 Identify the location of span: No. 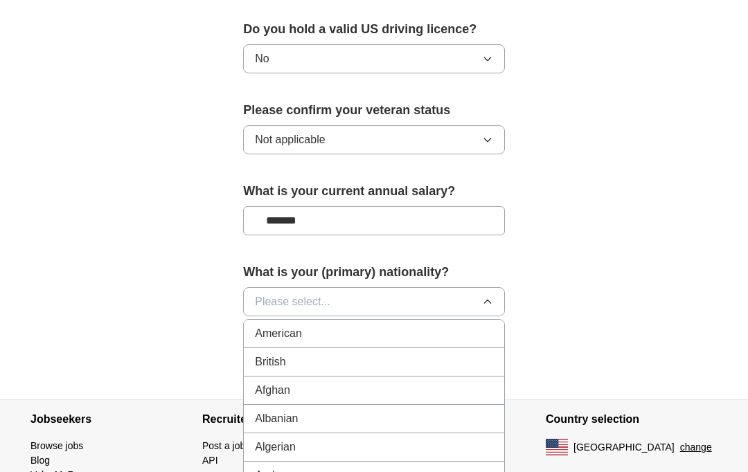
(262, 59).